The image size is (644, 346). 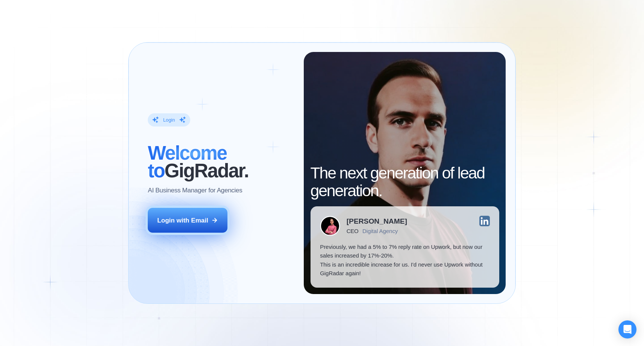 What do you see at coordinates (405, 182) in the screenshot?
I see `h2: The next generation of lead generation.` at bounding box center [405, 182].